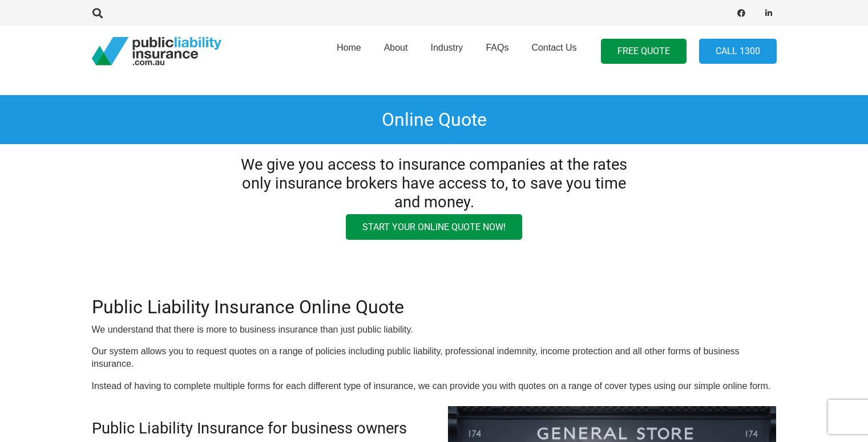  What do you see at coordinates (446, 51) in the screenshot?
I see `a: Industry` at bounding box center [446, 51].